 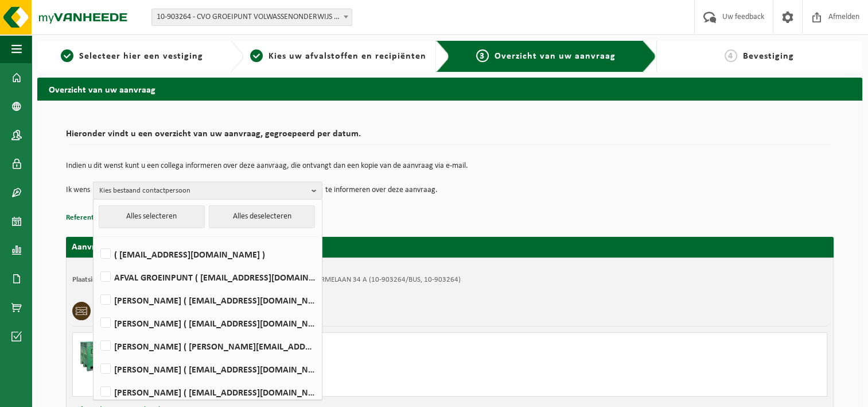 What do you see at coordinates (141, 56) in the screenshot?
I see `span: Selecteer hier een vestiging` at bounding box center [141, 56].